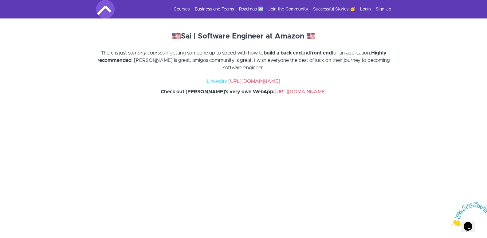 Image resolution: width=487 pixels, height=238 pixels. What do you see at coordinates (384, 9) in the screenshot?
I see `a: Sign Up` at bounding box center [384, 9].